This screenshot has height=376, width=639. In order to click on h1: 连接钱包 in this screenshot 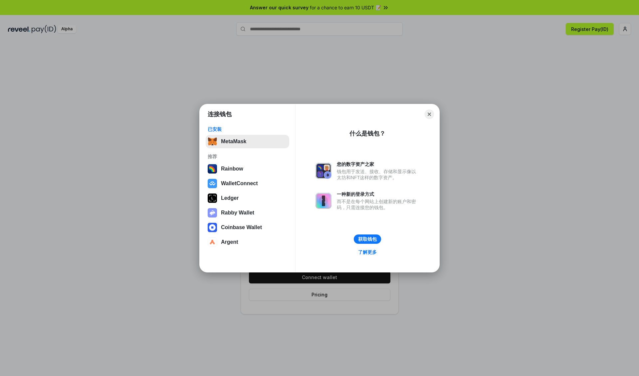, I will do `click(220, 114)`.